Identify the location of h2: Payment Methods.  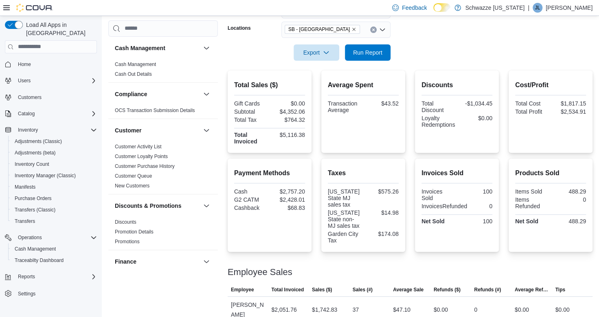
(269, 173).